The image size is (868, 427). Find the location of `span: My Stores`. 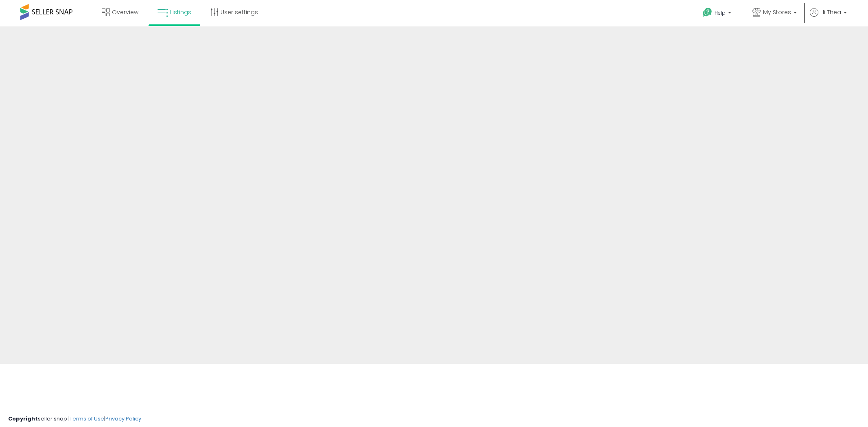

span: My Stores is located at coordinates (777, 13).